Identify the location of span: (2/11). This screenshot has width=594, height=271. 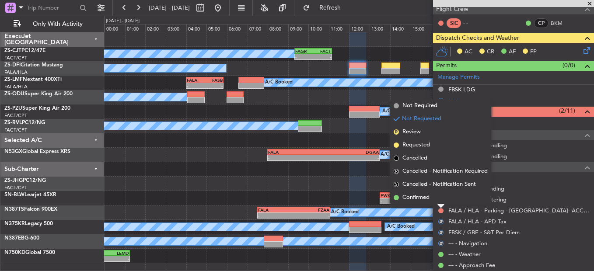
(567, 111).